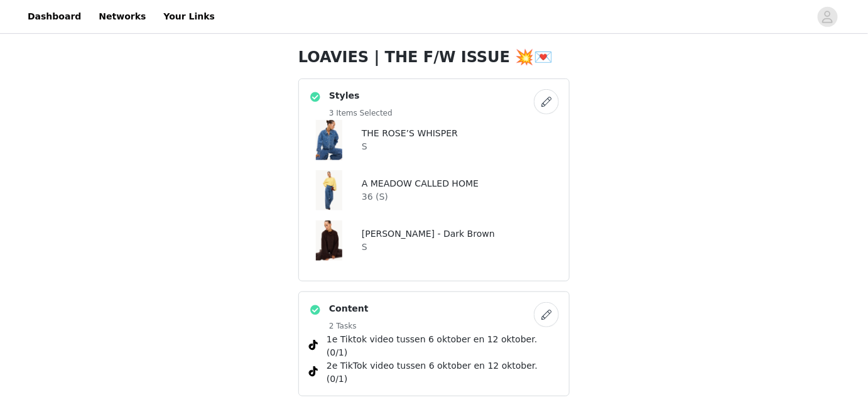  I want to click on a: Your Links, so click(189, 16).